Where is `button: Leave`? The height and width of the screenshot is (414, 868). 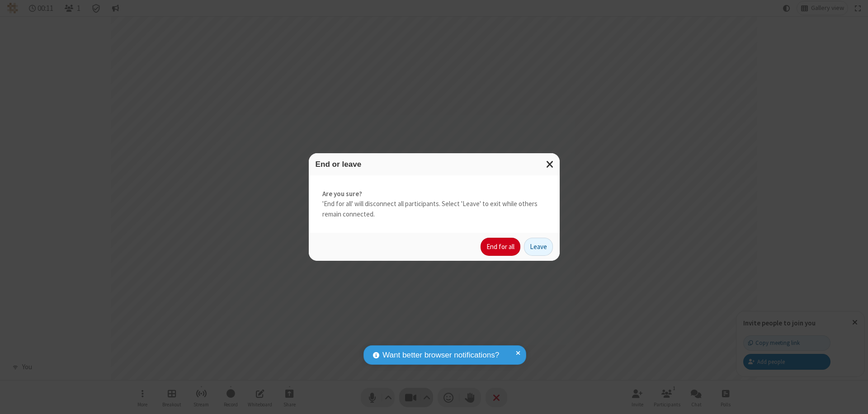 button: Leave is located at coordinates (539, 247).